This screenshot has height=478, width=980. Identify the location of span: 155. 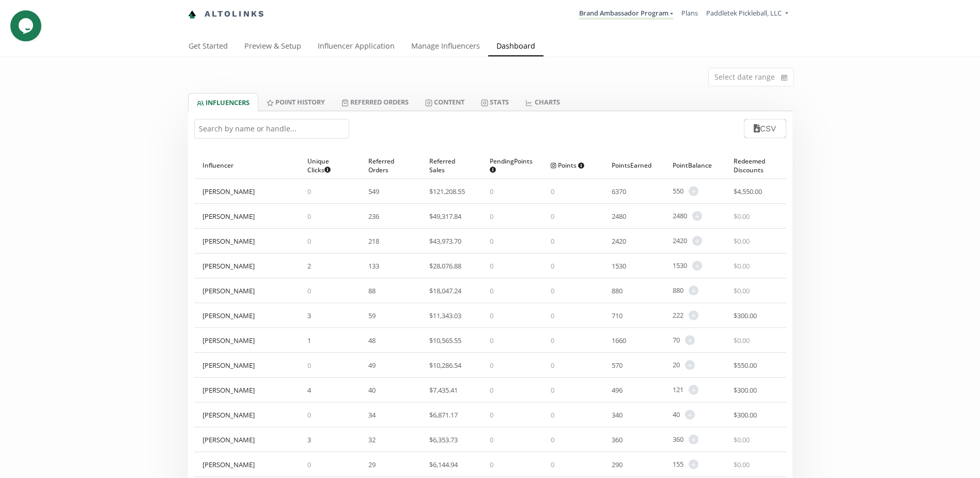
(678, 464).